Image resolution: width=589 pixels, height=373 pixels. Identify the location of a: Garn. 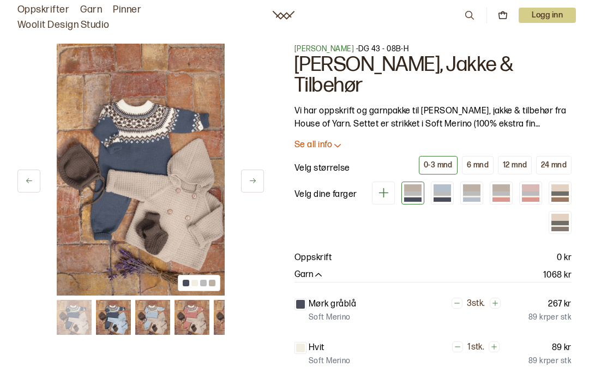
(91, 10).